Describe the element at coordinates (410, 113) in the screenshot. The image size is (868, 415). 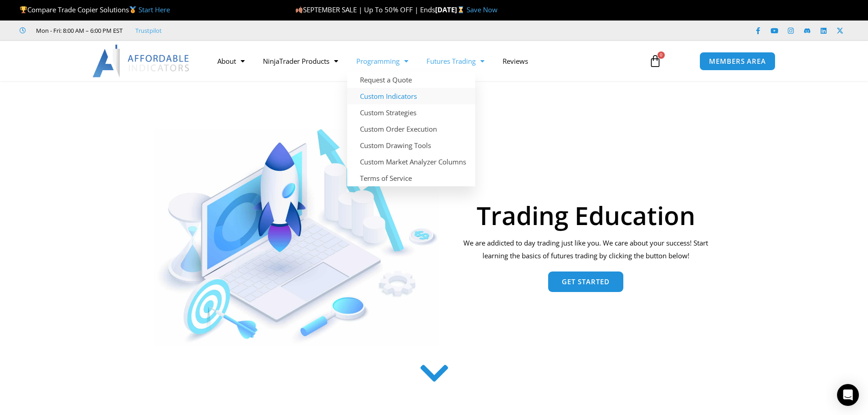
I see `a: Custom Strategies` at that location.